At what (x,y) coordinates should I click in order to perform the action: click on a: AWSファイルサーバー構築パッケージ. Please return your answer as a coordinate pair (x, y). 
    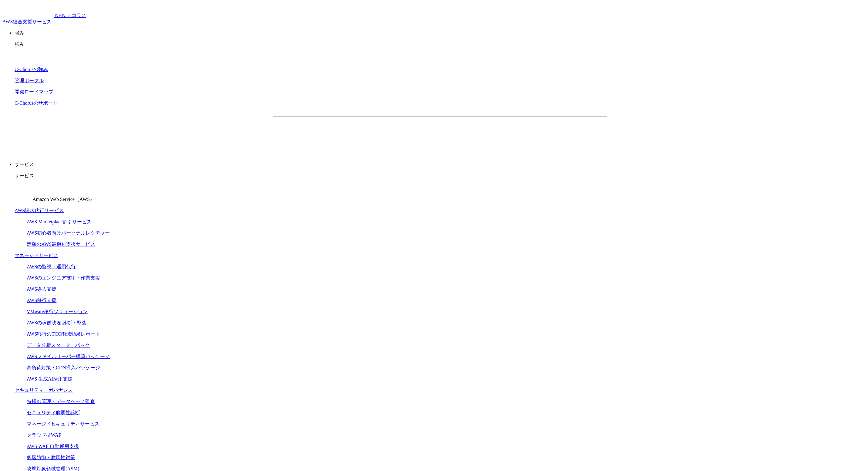
    Looking at the image, I should click on (68, 357).